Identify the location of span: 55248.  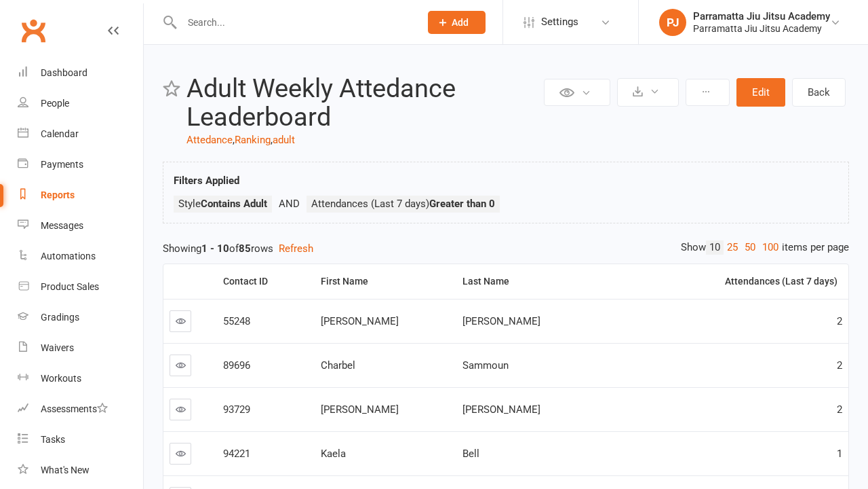
(236, 321).